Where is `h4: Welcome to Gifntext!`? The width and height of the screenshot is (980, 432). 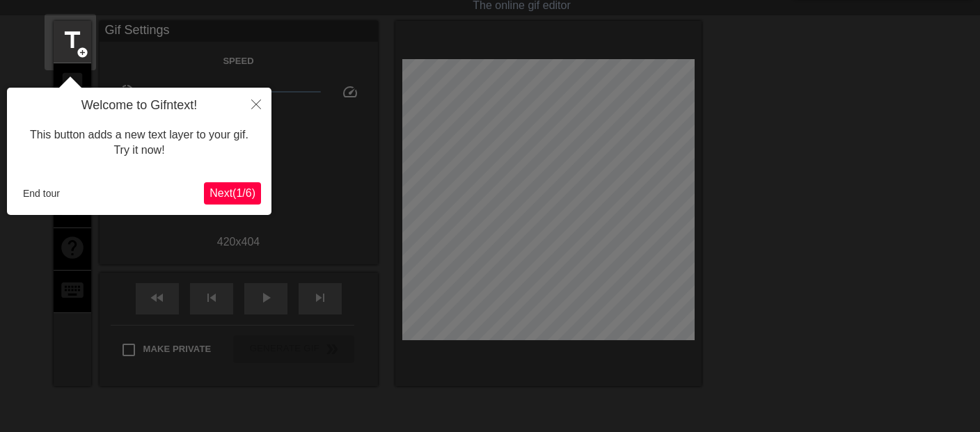 h4: Welcome to Gifntext! is located at coordinates (139, 106).